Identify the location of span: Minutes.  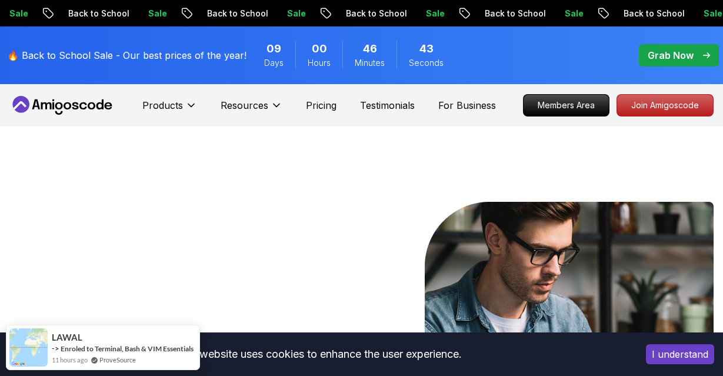
(370, 63).